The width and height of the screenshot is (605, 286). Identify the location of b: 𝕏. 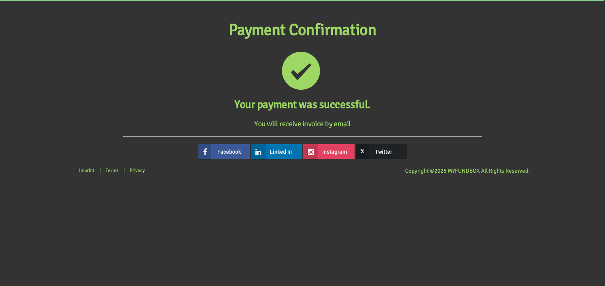
(362, 151).